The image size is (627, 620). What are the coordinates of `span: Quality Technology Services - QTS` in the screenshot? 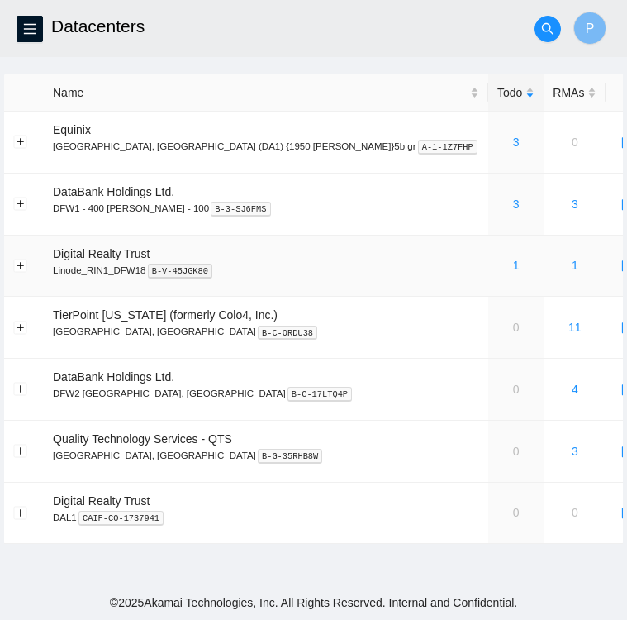 It's located at (142, 439).